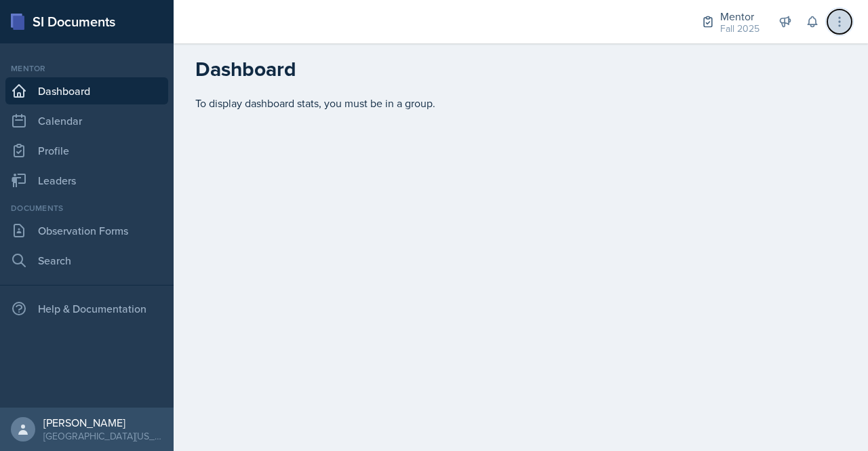 Image resolution: width=868 pixels, height=451 pixels. Describe the element at coordinates (87, 231) in the screenshot. I see `a: Observation Forms` at that location.